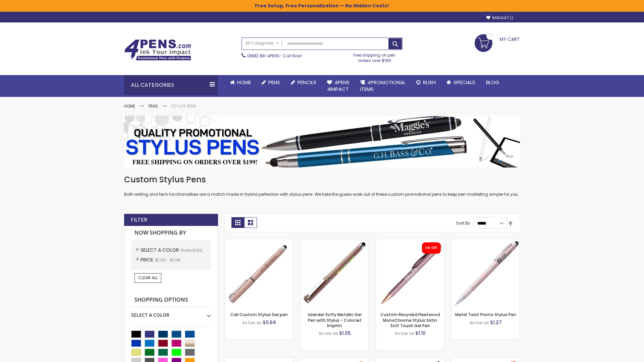  Describe the element at coordinates (410, 319) in the screenshot. I see `a: Custom Recycled Fleetwood MonoChrome Stylus Satin Soft Touch Gel Pen` at that location.